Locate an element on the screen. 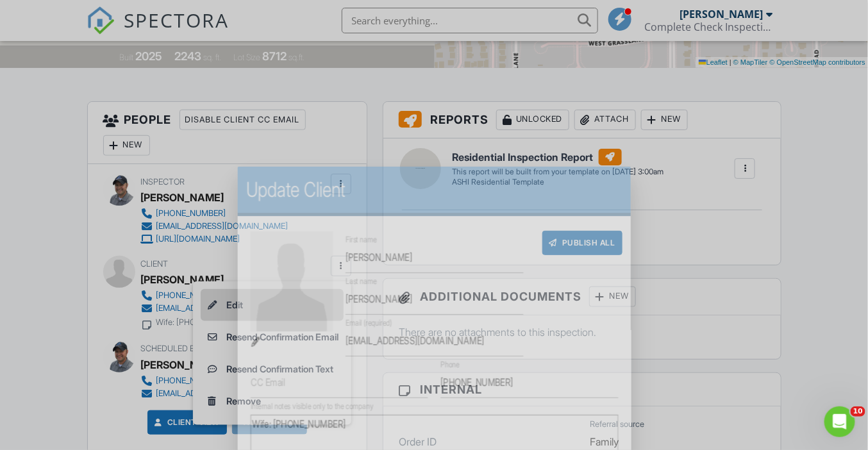 This screenshot has width=868, height=450. label: Last name is located at coordinates (361, 280).